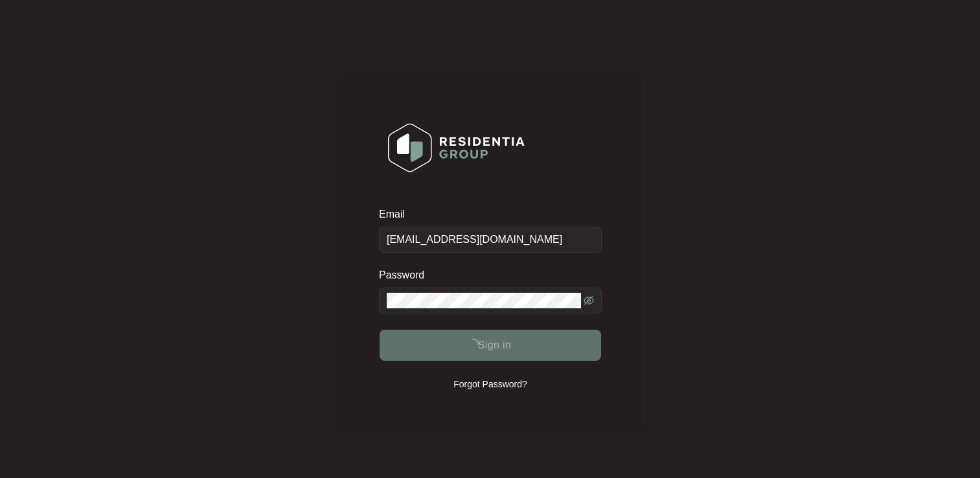  Describe the element at coordinates (588, 301) in the screenshot. I see `span: eye-invisible` at that location.